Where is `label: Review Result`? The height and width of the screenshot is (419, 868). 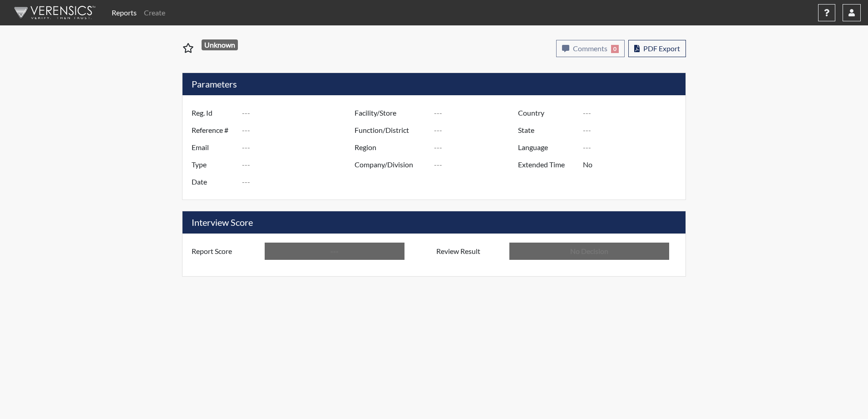
label: Review Result is located at coordinates (470, 252).